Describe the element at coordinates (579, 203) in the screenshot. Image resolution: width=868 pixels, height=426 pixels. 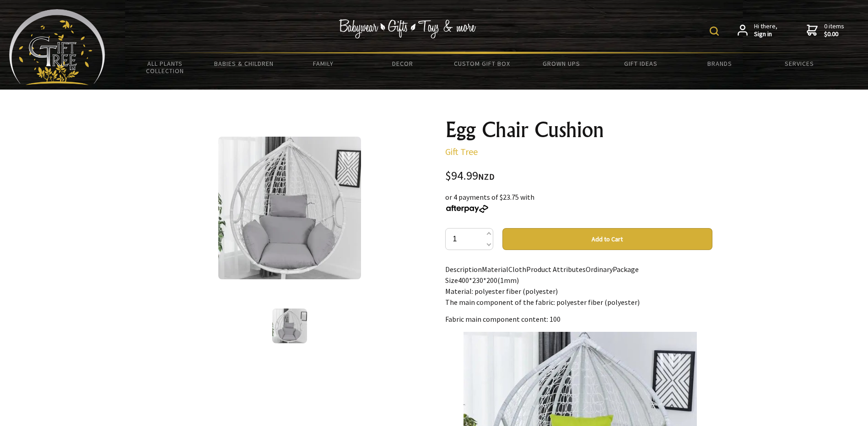
I see `div: or 4 payments of $23.75 with` at that location.